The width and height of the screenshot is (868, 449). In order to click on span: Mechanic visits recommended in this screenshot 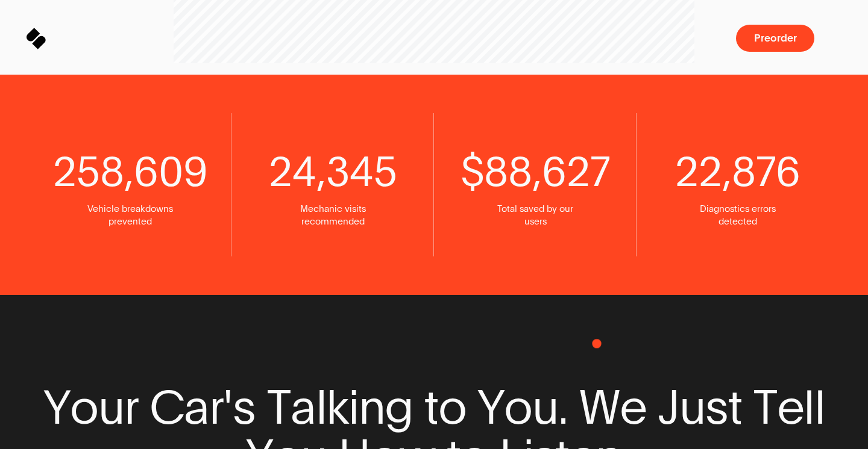, I will do `click(333, 216)`.